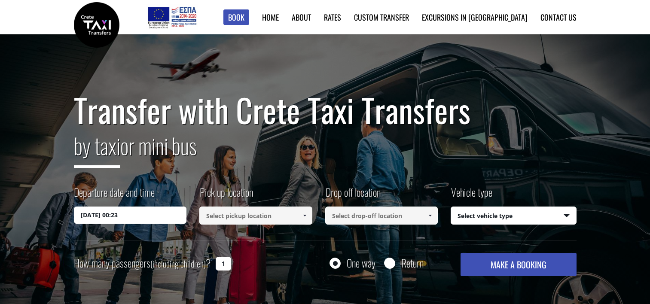 The height and width of the screenshot is (304, 650). Describe the element at coordinates (514, 216) in the screenshot. I see `span: Select vehicle type` at that location.